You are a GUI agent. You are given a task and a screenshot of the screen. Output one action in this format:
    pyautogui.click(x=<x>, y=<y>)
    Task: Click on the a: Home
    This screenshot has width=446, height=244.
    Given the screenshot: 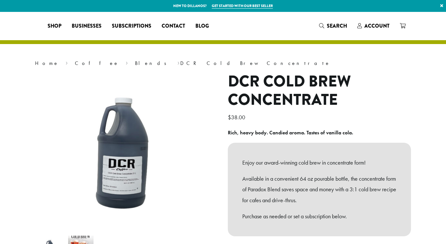 What is the action you would take?
    pyautogui.click(x=47, y=63)
    